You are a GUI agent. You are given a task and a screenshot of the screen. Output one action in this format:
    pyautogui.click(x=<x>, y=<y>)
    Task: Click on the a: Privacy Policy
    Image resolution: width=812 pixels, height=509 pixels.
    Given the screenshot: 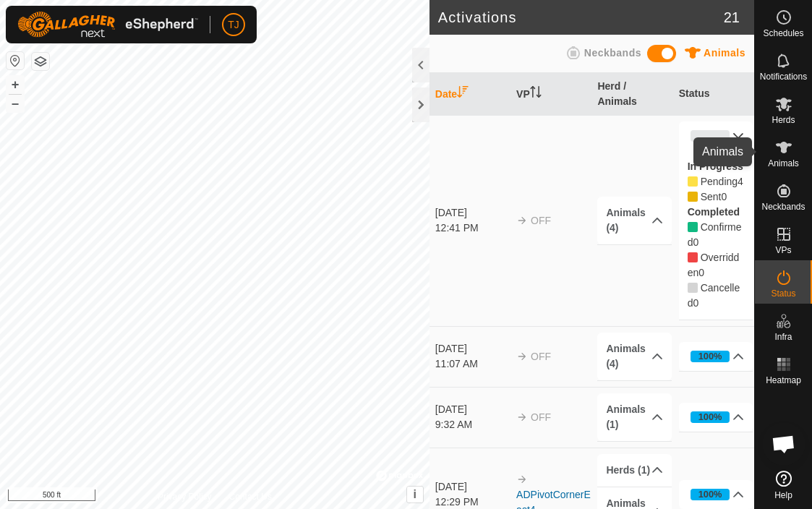 What is the action you would take?
    pyautogui.click(x=184, y=497)
    